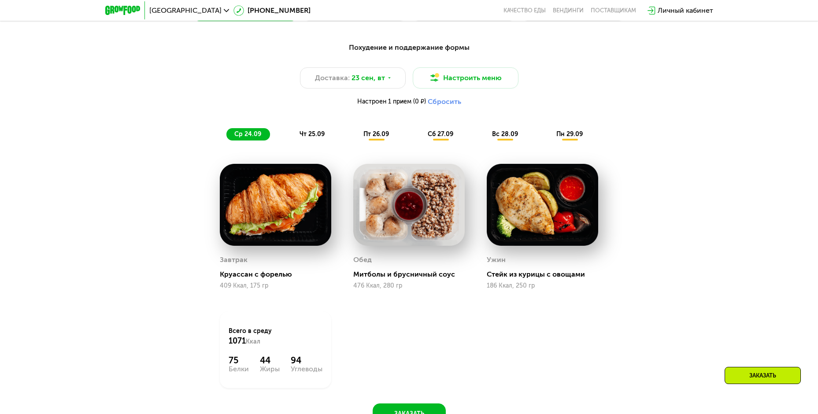  What do you see at coordinates (248, 134) in the screenshot?
I see `span: ср 24.09` at bounding box center [248, 134].